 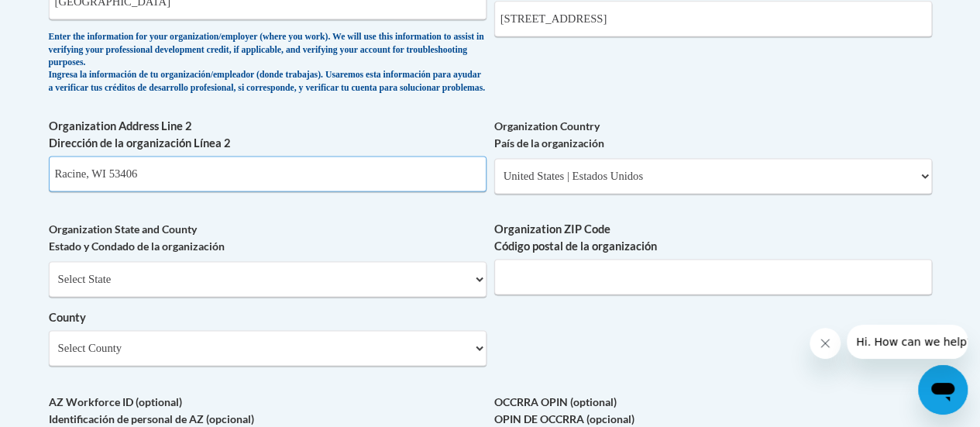 What do you see at coordinates (267, 238) in the screenshot?
I see `label: Organization State and County Estado y Condado de la organización` at bounding box center [267, 238].